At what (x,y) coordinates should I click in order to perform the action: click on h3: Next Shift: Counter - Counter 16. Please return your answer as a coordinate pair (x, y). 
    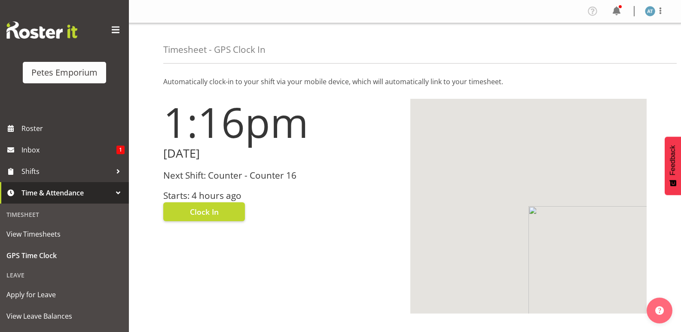
    Looking at the image, I should click on (281, 175).